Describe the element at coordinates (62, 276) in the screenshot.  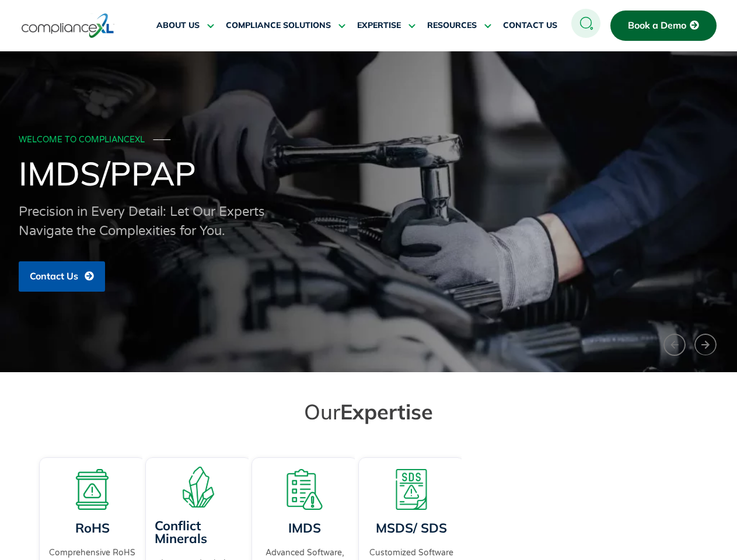
I see `a: Contact Us` at that location.